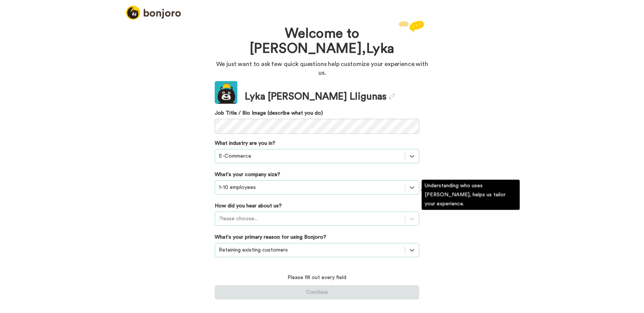 The height and width of the screenshot is (313, 644). I want to click on label: What industry are you in?, so click(245, 143).